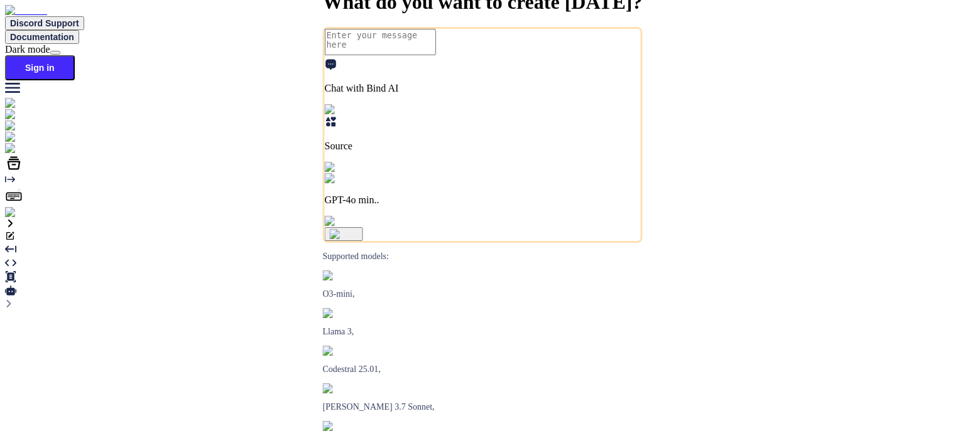  Describe the element at coordinates (482, 295) in the screenshot. I see `p: O3-mini,` at that location.